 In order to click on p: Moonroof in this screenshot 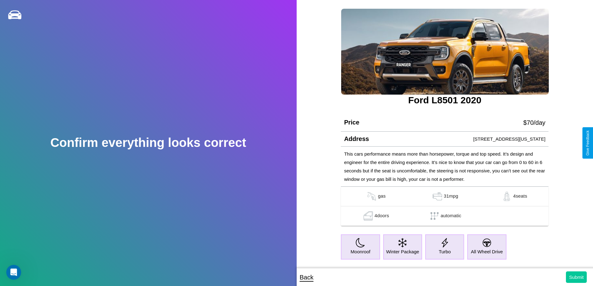, I will do `click(360, 252)`.